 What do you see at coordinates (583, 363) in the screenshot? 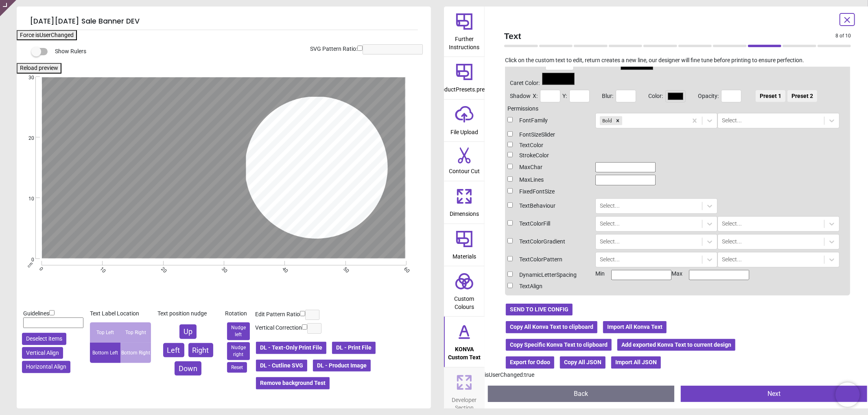
I see `button: Copy All JSON` at bounding box center [583, 363].